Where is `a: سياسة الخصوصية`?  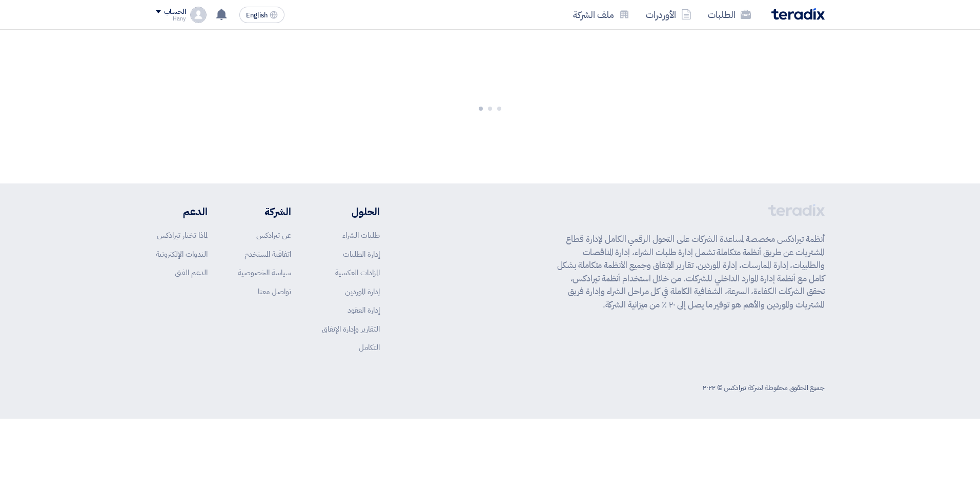
a: سياسة الخصوصية is located at coordinates (264, 273).